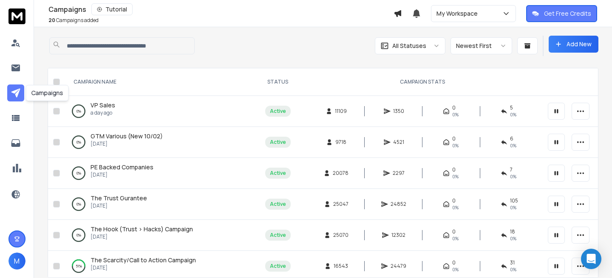 This screenshot has height=278, width=612. I want to click on span: 12302, so click(398, 235).